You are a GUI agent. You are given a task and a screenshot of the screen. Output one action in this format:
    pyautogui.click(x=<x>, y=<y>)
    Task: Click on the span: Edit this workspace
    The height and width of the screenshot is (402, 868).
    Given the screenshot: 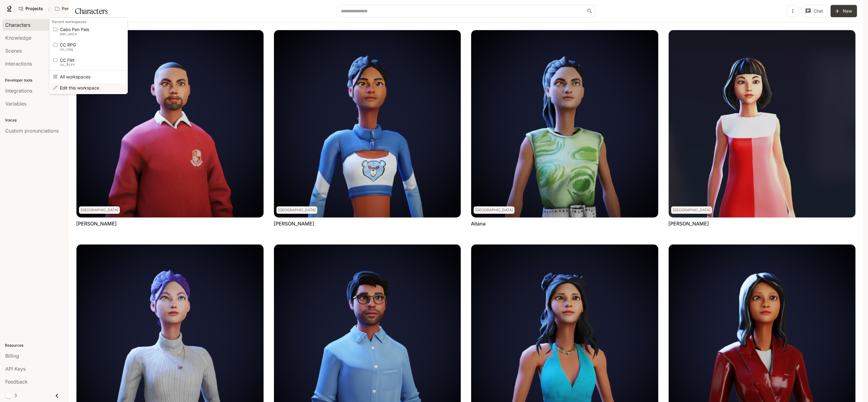 What is the action you would take?
    pyautogui.click(x=88, y=88)
    